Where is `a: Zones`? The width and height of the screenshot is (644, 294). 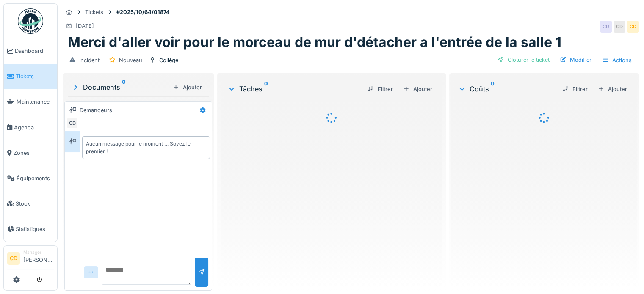 a: Zones is located at coordinates (31, 153).